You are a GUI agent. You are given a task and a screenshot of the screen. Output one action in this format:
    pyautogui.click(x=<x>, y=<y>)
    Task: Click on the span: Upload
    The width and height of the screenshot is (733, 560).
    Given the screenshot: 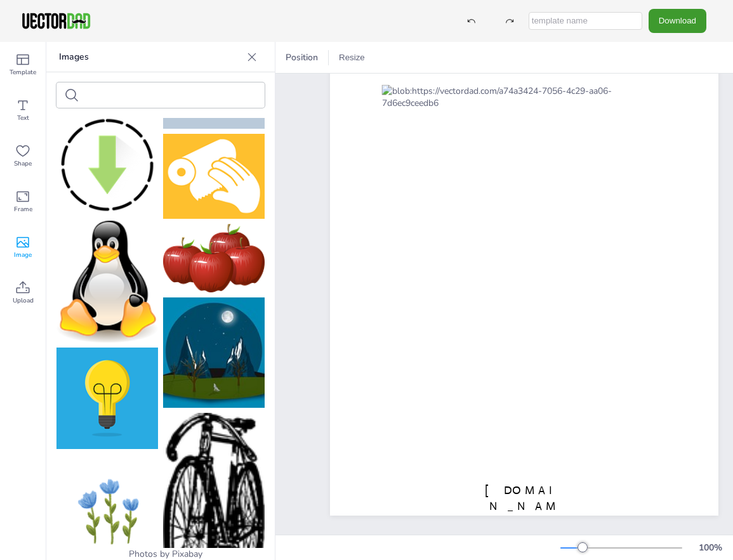 What is the action you would take?
    pyautogui.click(x=23, y=301)
    